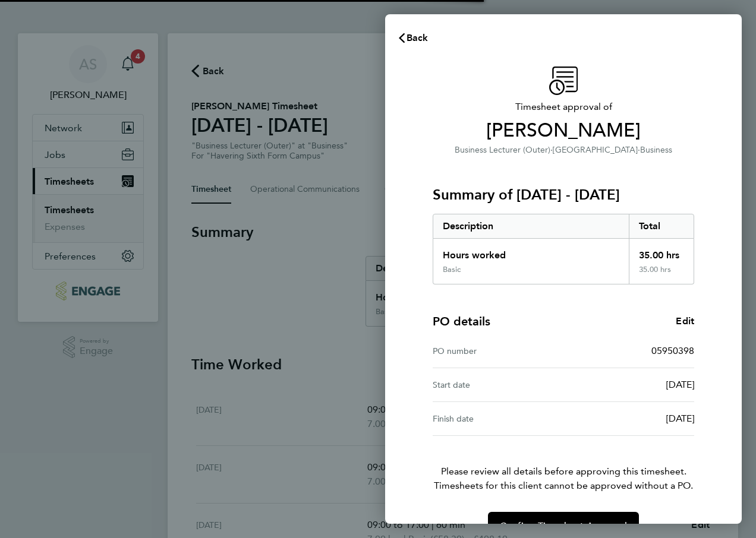  What do you see at coordinates (684, 321) in the screenshot?
I see `span: Edit` at bounding box center [684, 321].